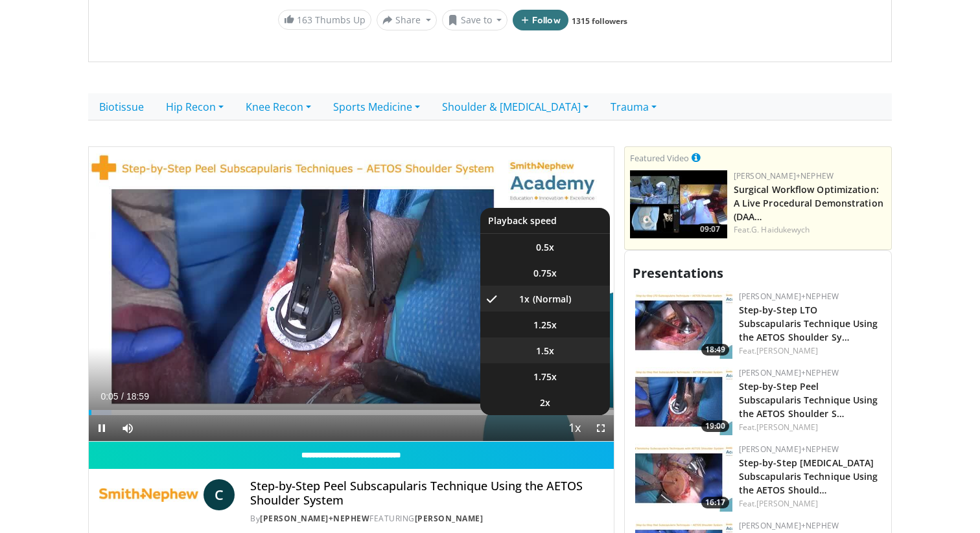 The width and height of the screenshot is (980, 533). Describe the element at coordinates (101, 428) in the screenshot. I see `button: Pause` at that location.